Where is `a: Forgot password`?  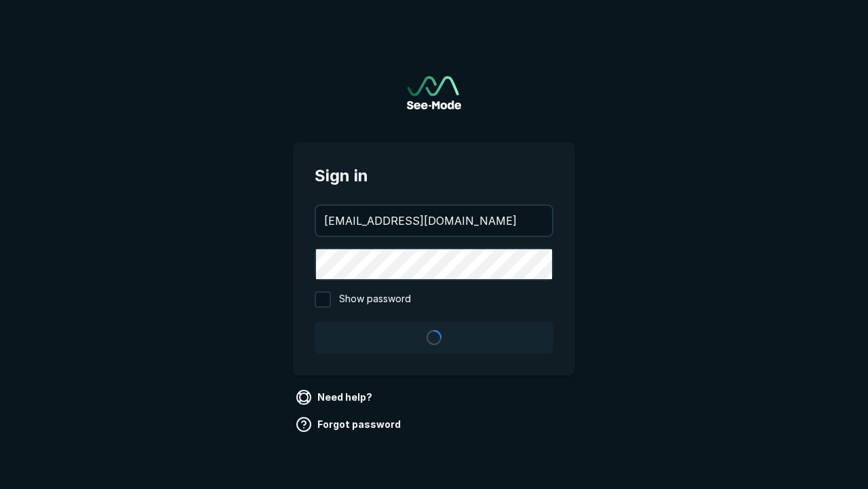
a: Forgot password is located at coordinates (349, 424).